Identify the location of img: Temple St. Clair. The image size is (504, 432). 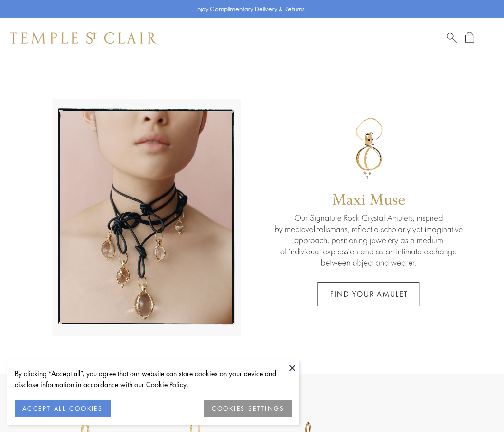
(83, 38).